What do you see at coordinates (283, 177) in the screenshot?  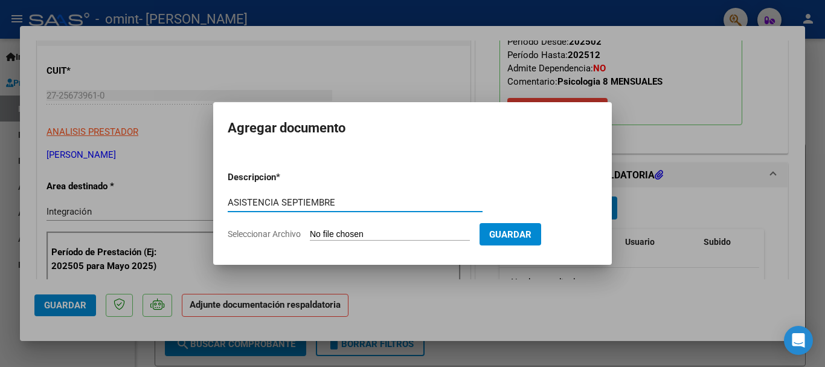 I see `p: Descripcion` at bounding box center [283, 177].